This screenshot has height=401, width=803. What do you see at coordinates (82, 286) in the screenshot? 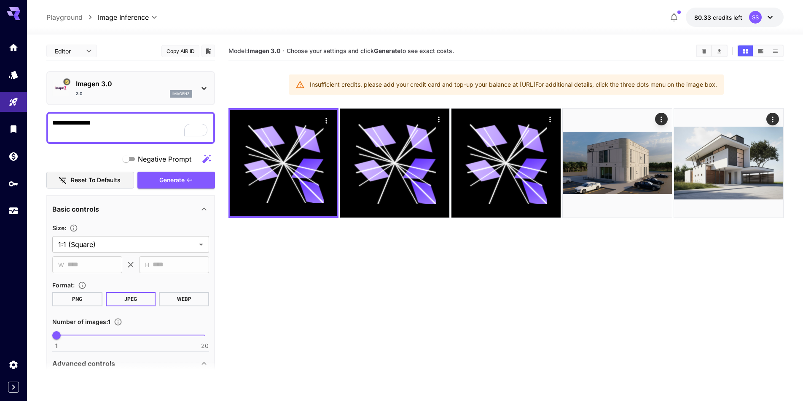
I see `button: Choose the file format for the output image.` at bounding box center [82, 286].